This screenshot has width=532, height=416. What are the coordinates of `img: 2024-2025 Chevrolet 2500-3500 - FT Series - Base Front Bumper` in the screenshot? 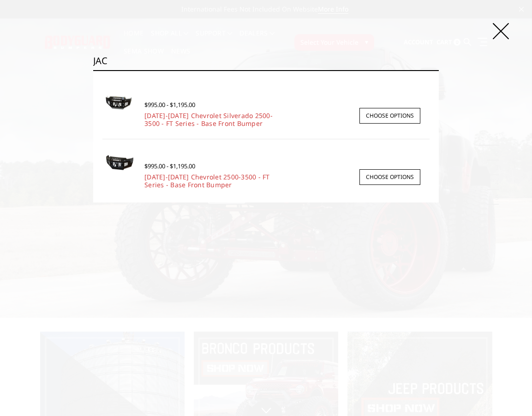 It's located at (118, 162).